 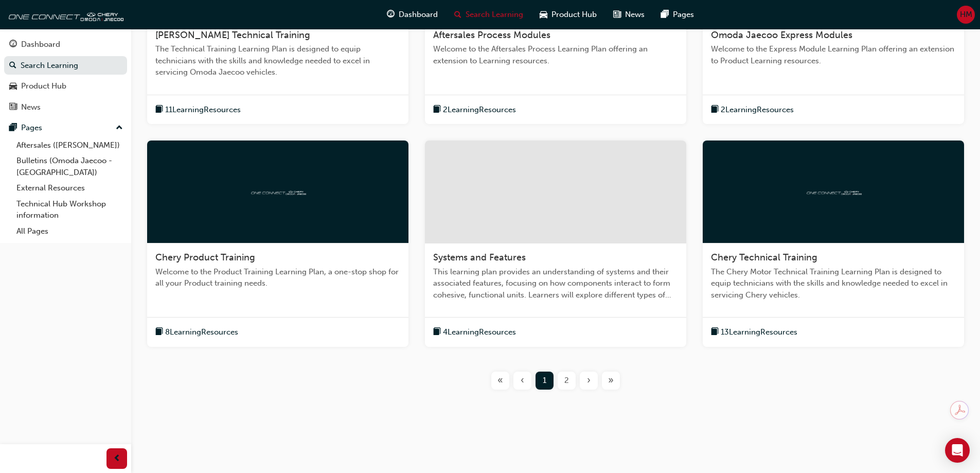 I want to click on span: Welcome to the Express Module Learning Plan offering an extension to Product Learning resources., so click(x=834, y=55).